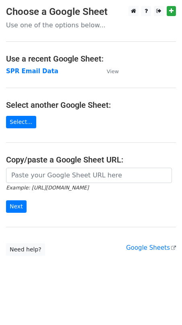 This screenshot has width=182, height=325. What do you see at coordinates (21, 122) in the screenshot?
I see `a: Select...` at bounding box center [21, 122].